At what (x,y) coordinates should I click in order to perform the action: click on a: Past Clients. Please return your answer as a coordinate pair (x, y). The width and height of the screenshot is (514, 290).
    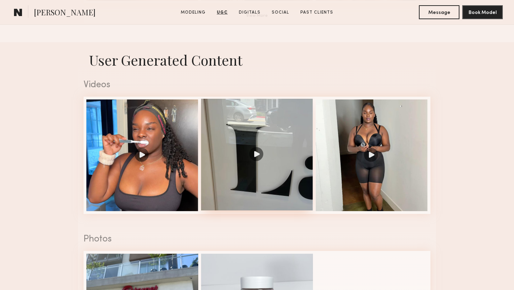
    Looking at the image, I should click on (317, 13).